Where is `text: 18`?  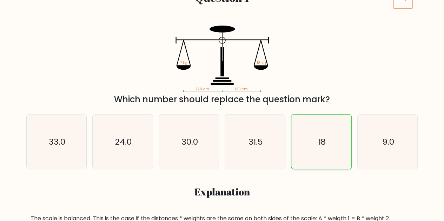
text: 18 is located at coordinates (321, 142).